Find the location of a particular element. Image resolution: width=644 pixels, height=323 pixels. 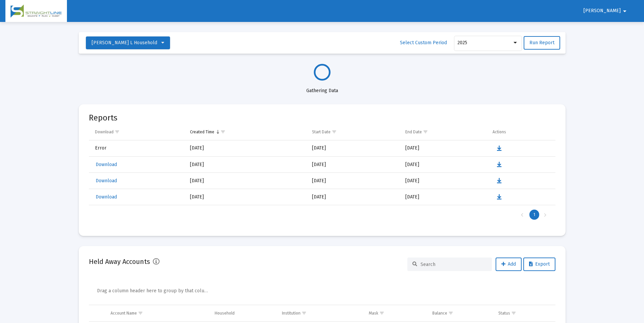

button: Export is located at coordinates (539, 265).